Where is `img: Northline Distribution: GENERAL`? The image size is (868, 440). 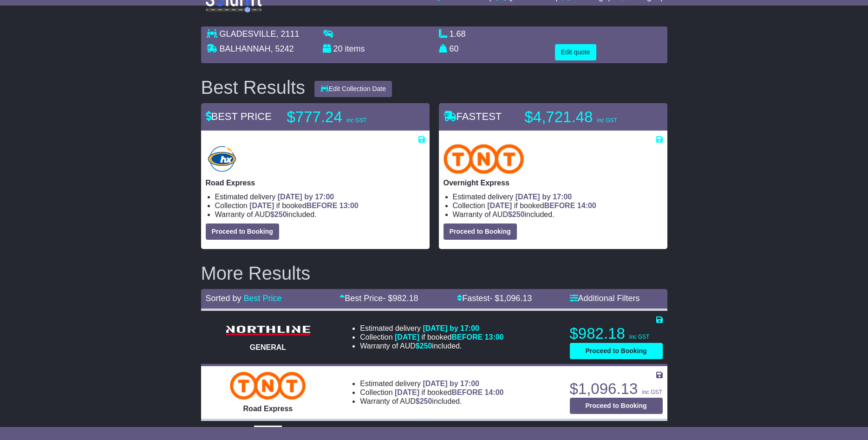 img: Northline Distribution: GENERAL is located at coordinates (268, 330).